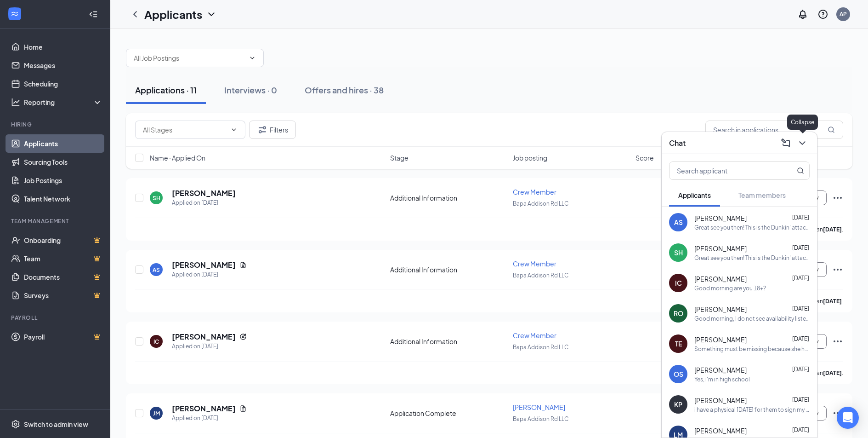  Describe the element at coordinates (63, 84) in the screenshot. I see `a: Scheduling` at that location.